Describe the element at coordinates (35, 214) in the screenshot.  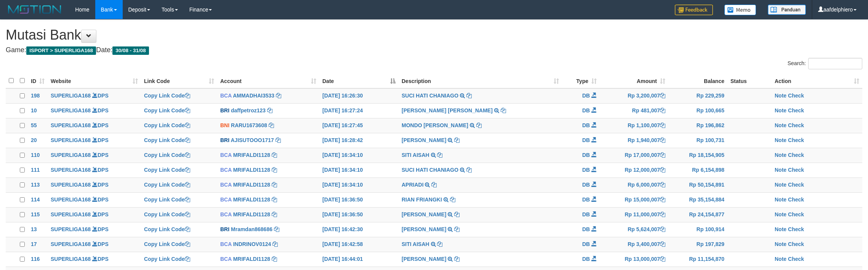
I see `span: 115` at that location.